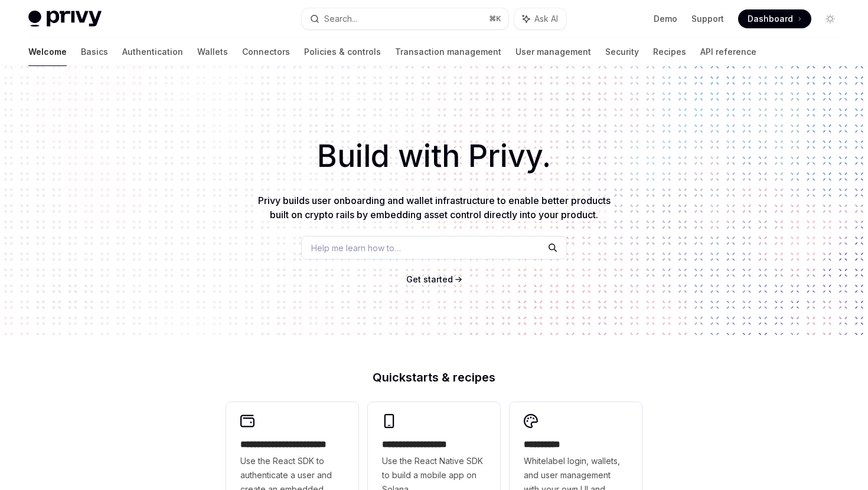 The width and height of the screenshot is (868, 490). What do you see at coordinates (212, 52) in the screenshot?
I see `a: Wallets` at bounding box center [212, 52].